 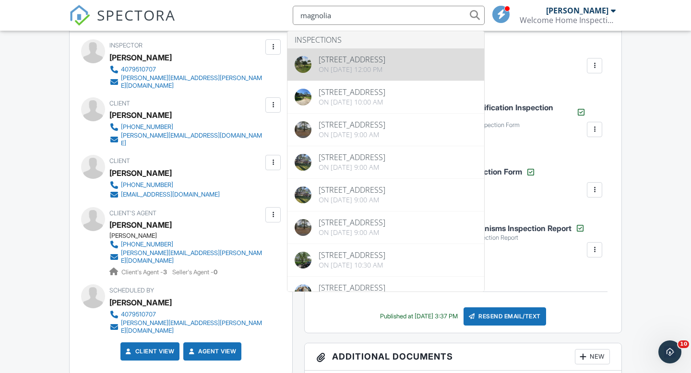 What do you see at coordinates (592, 357) in the screenshot?
I see `div: New` at bounding box center [592, 357].